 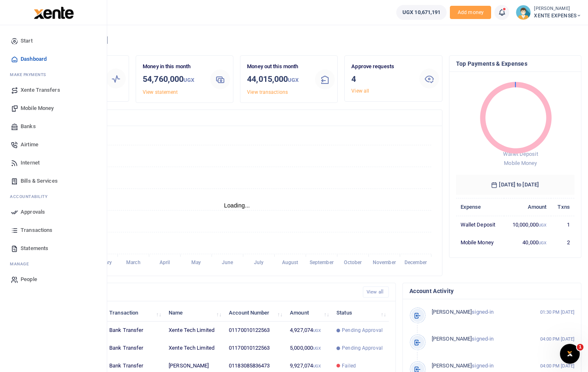 What do you see at coordinates (527, 206) in the screenshot?
I see `th: Amount` at bounding box center [527, 206].